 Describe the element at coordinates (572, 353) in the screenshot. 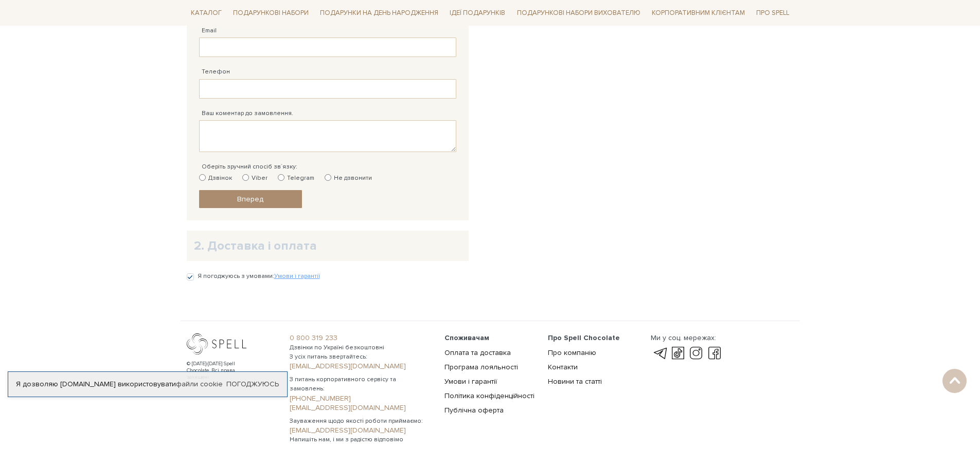

I see `a: Про компанію` at that location.